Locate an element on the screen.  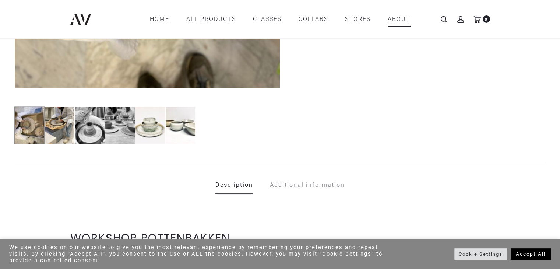
span: 0 is located at coordinates (486, 19).